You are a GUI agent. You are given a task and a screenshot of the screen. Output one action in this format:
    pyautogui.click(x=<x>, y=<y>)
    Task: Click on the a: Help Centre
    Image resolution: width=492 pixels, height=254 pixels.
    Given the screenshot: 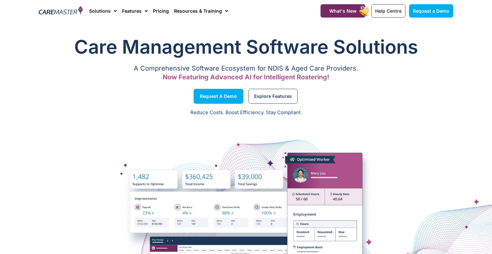 What is the action you would take?
    pyautogui.click(x=388, y=11)
    